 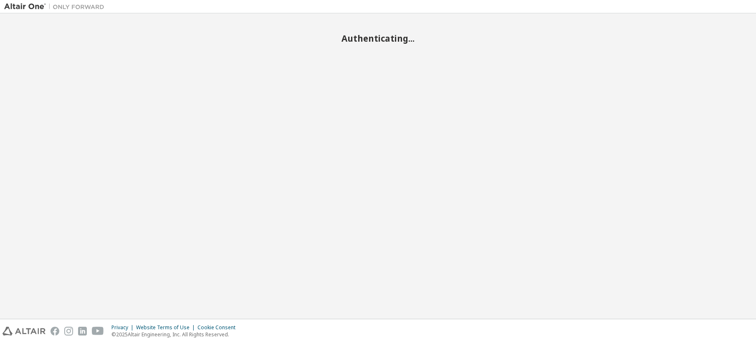 I want to click on div: Privacy, so click(x=124, y=328).